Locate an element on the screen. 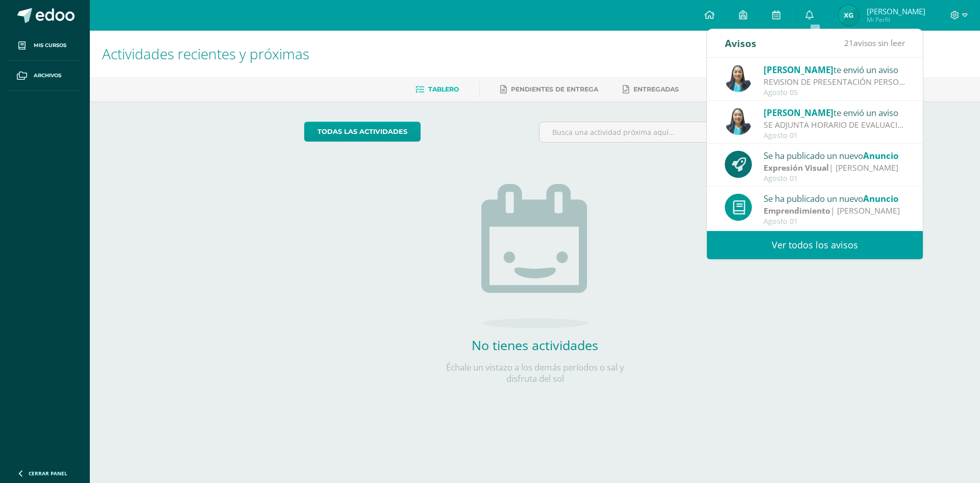  h2: No tienes actividades is located at coordinates (535, 345).